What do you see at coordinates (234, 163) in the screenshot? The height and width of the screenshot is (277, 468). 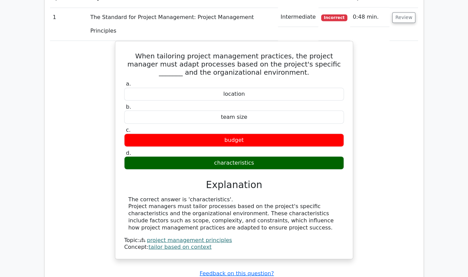 I see `div: characteristics` at bounding box center [234, 163].